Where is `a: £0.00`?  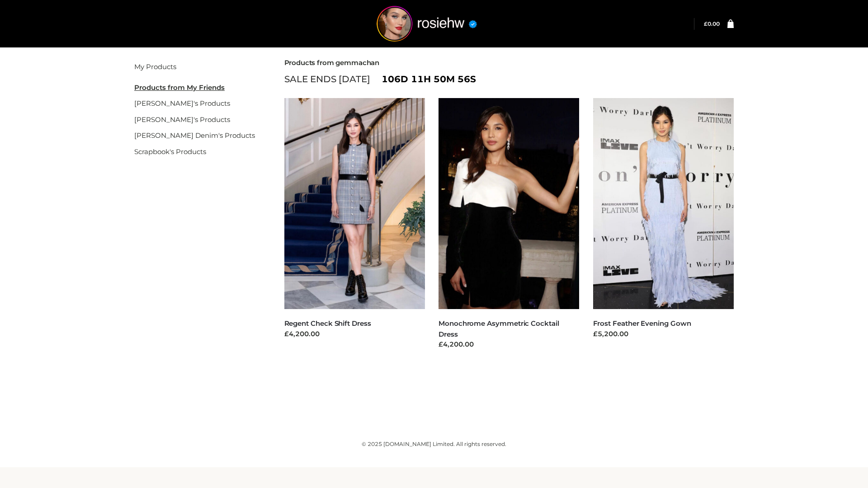 a: £0.00 is located at coordinates (711, 23).